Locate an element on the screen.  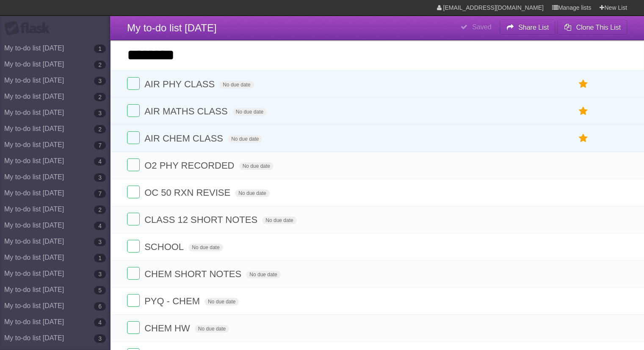
b: 6 is located at coordinates (100, 306).